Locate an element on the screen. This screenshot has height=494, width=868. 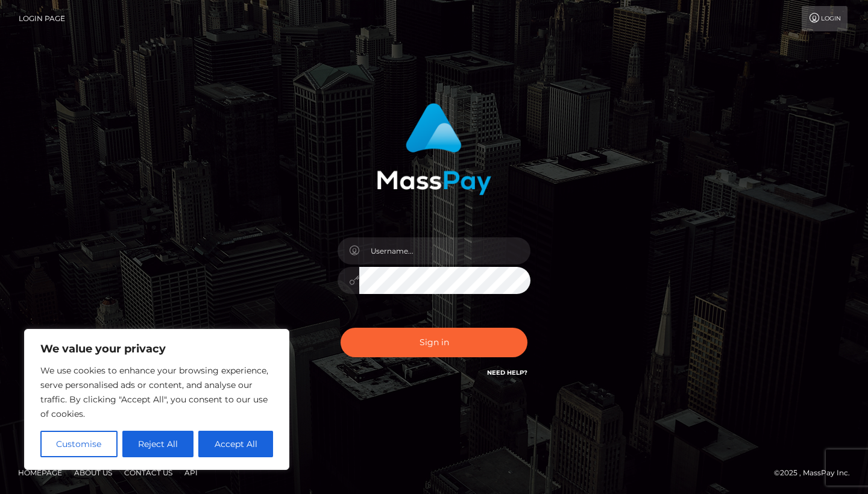
img: MassPay Login is located at coordinates (434, 149).